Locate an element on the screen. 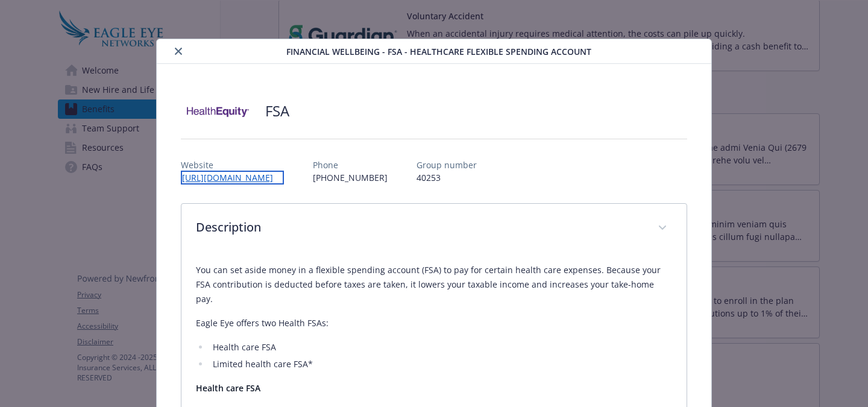 The width and height of the screenshot is (868, 407). p: Eagle Eye offers two Health FSAs: is located at coordinates (434, 323).